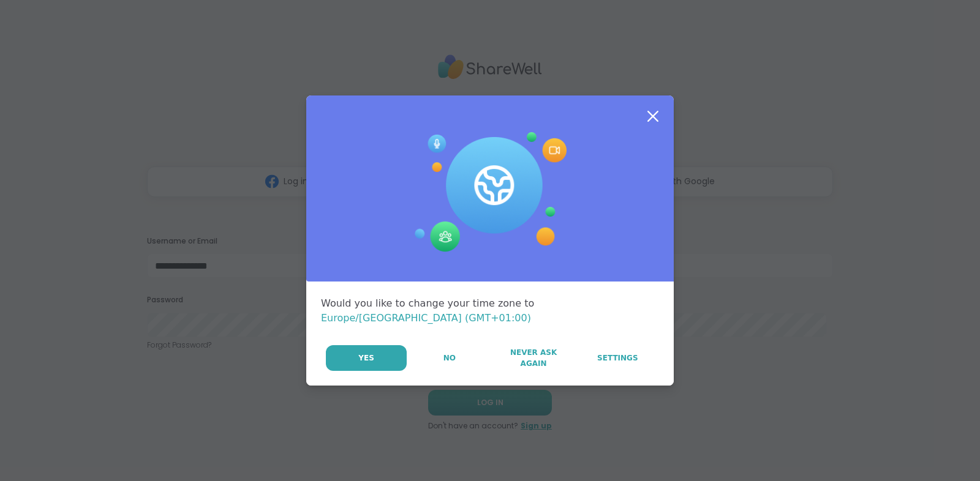 This screenshot has width=980, height=481. What do you see at coordinates (449, 358) in the screenshot?
I see `button: No` at bounding box center [449, 358].